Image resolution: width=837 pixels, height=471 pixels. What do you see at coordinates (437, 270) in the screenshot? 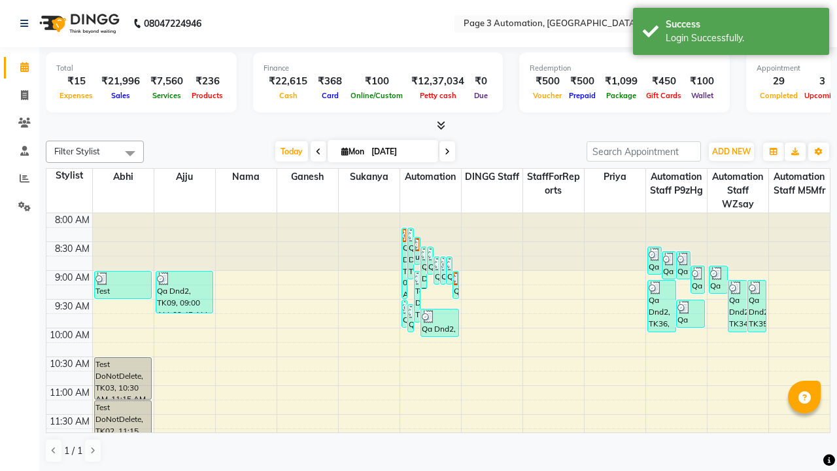
I see `div: Qa Dnd2, TK23, 08:45 AM-09:15 AM, Hair Cut By Expert-Men` at bounding box center [437, 270].